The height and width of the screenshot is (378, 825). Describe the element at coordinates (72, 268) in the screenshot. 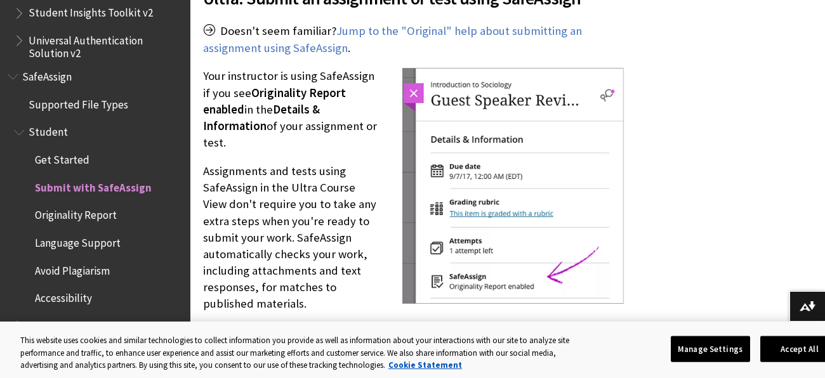

I see `span: Avoid Plagiarism` at that location.